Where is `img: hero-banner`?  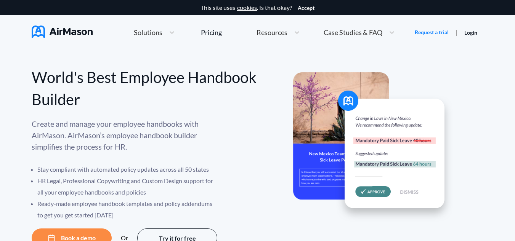
img: hero-banner is located at coordinates (373, 147).